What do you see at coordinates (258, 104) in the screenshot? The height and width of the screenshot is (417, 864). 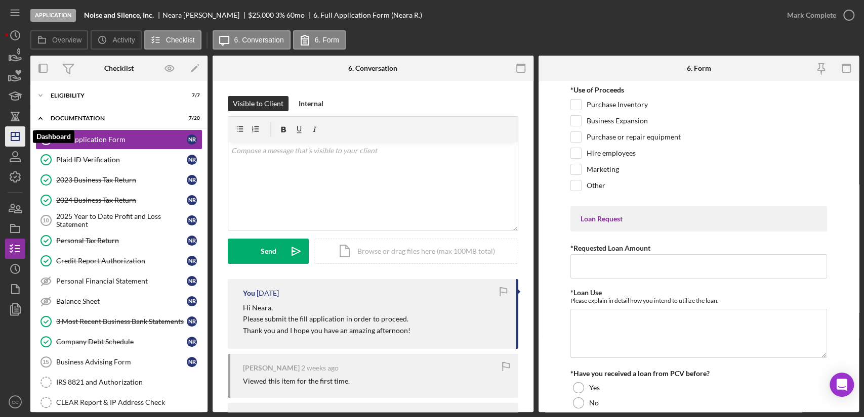 I see `div: Visible to Client` at bounding box center [258, 104].